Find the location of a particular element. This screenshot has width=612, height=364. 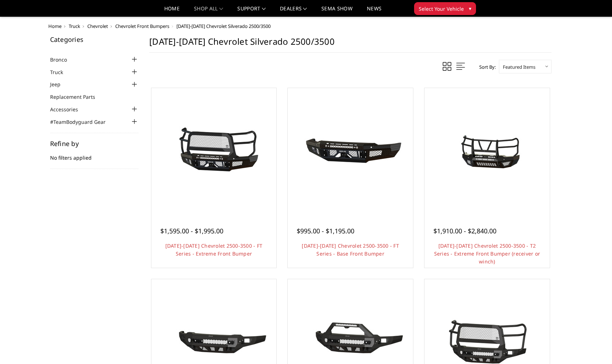

span: $1,910.00 - $2,840.00 is located at coordinates (464, 231).